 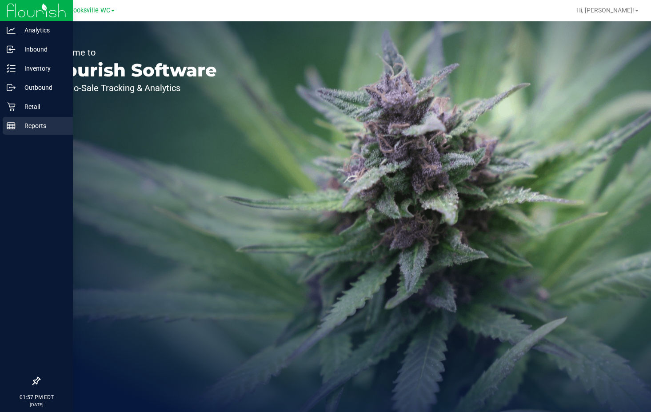 I want to click on inline-svg: Inventory, so click(x=11, y=68).